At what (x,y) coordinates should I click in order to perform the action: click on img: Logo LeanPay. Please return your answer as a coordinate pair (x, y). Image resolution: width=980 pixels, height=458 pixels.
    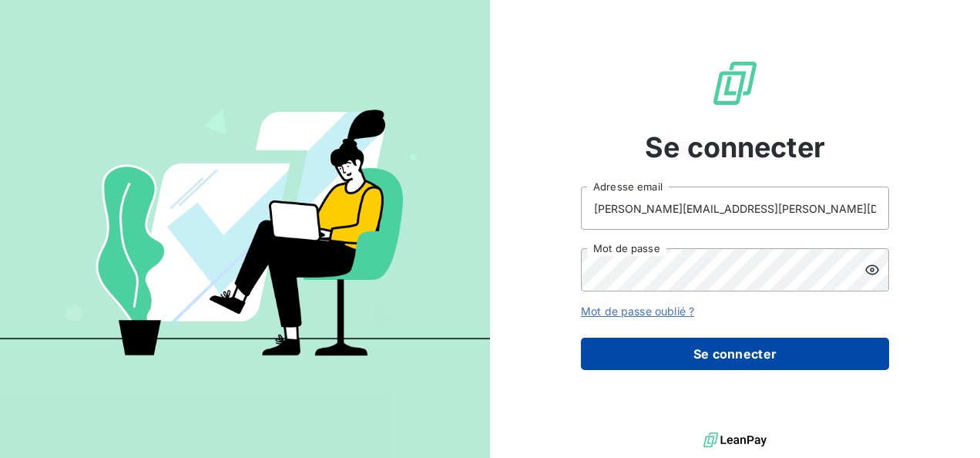
    Looking at the image, I should click on (735, 83).